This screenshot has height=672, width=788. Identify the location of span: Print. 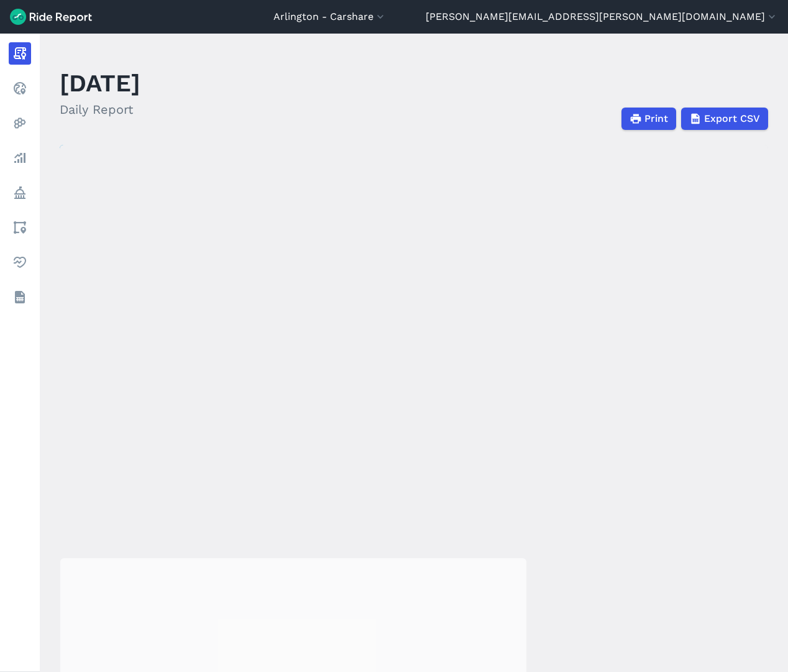
(656, 119).